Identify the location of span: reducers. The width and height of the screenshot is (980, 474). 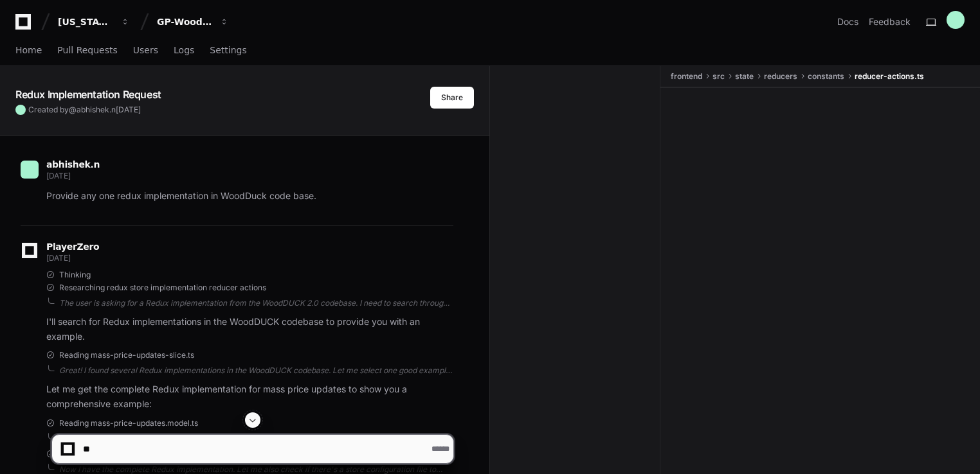
(781, 77).